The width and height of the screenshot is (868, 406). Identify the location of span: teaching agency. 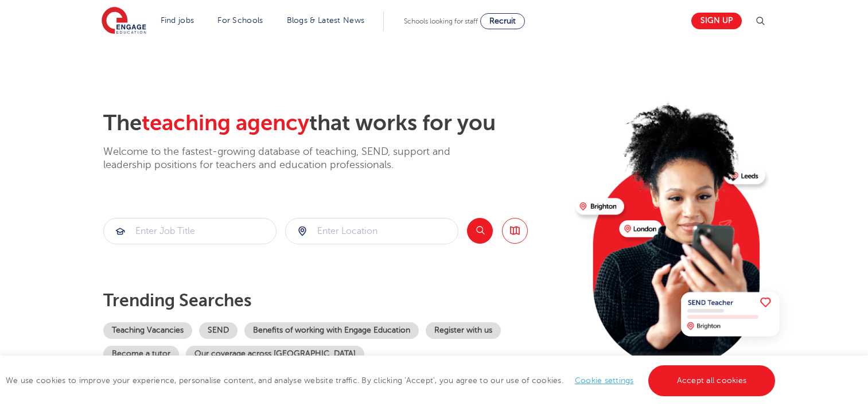
(226, 123).